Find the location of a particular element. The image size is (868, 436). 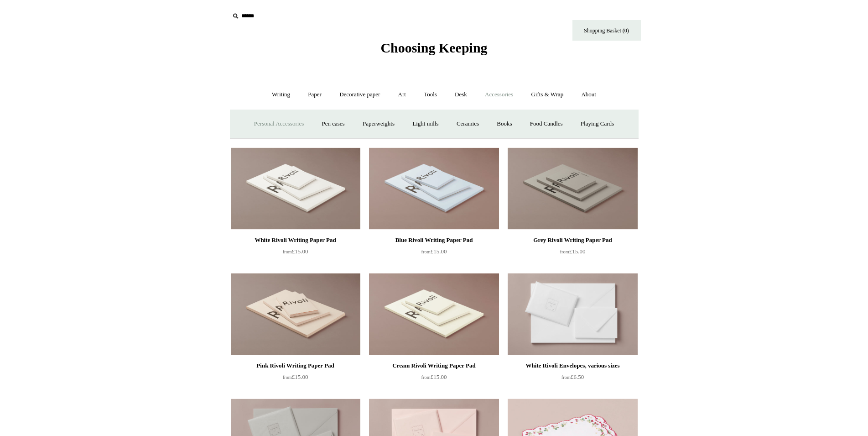

a: Writing is located at coordinates (281, 94).